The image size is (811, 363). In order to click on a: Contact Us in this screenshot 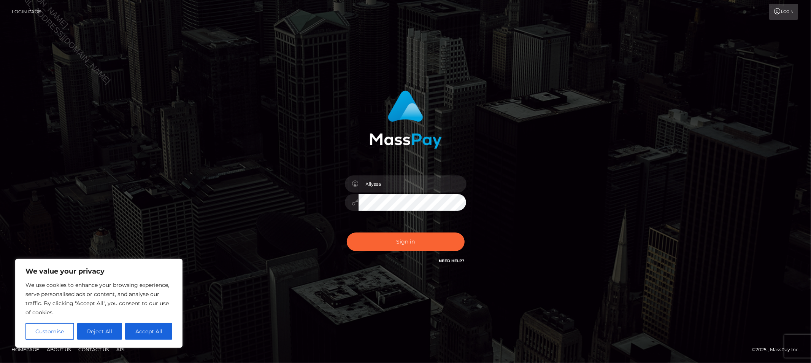, I will do `click(94, 349)`.